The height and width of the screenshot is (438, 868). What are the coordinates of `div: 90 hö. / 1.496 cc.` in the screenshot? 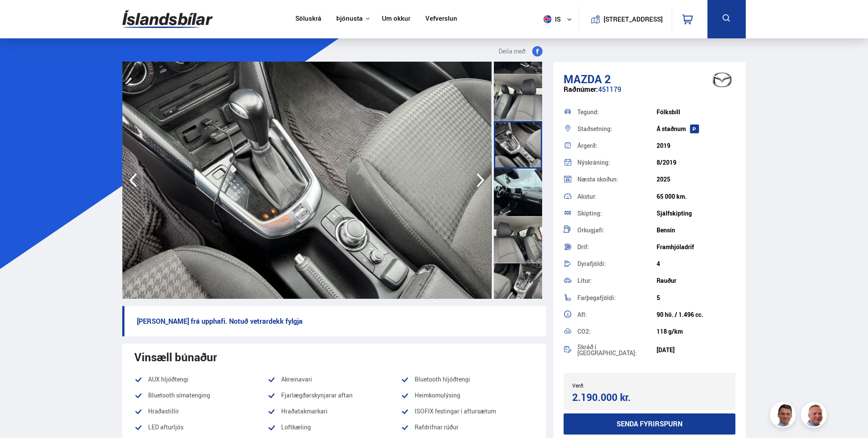 It's located at (696, 315).